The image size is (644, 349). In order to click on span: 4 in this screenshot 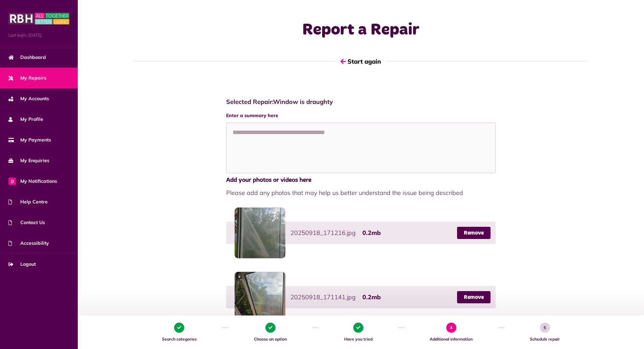, I will do `click(451, 328)`.